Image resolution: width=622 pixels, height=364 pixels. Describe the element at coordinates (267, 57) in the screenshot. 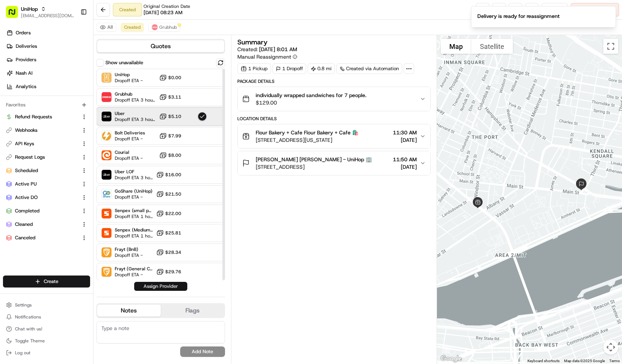

I see `button: Manual Reassignment` at that location.